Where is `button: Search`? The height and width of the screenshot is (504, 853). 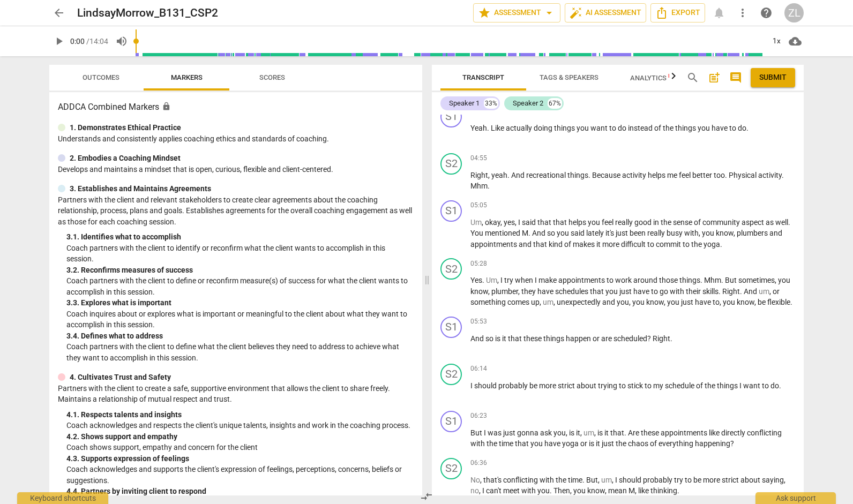 button: Search is located at coordinates (693, 78).